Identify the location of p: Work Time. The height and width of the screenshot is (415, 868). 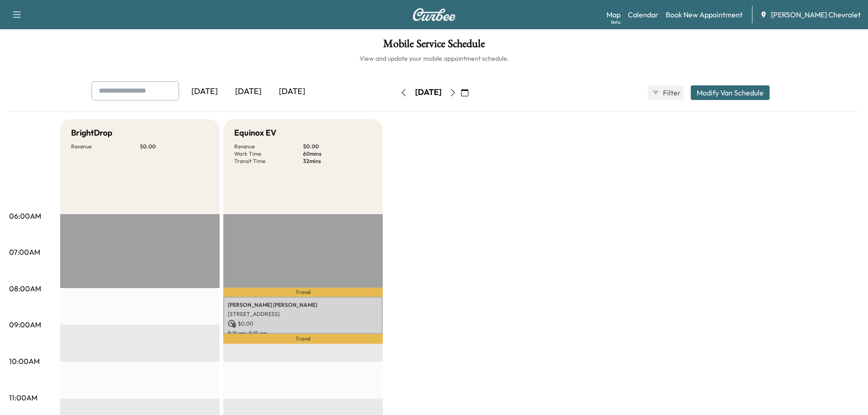
(268, 154).